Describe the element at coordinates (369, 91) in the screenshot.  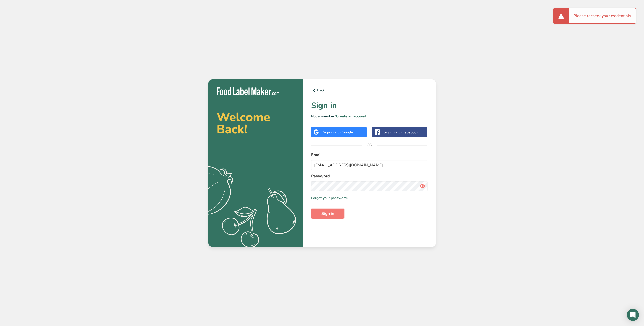
I see `a: Back` at that location.